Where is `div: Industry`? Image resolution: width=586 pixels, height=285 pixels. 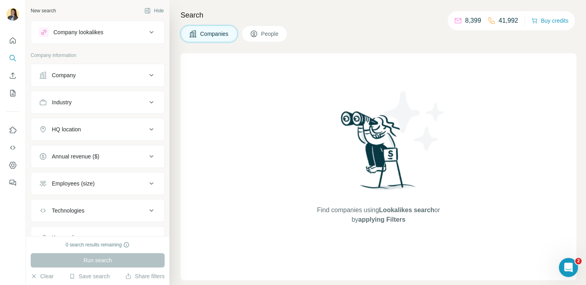
div: Industry is located at coordinates (62, 102).